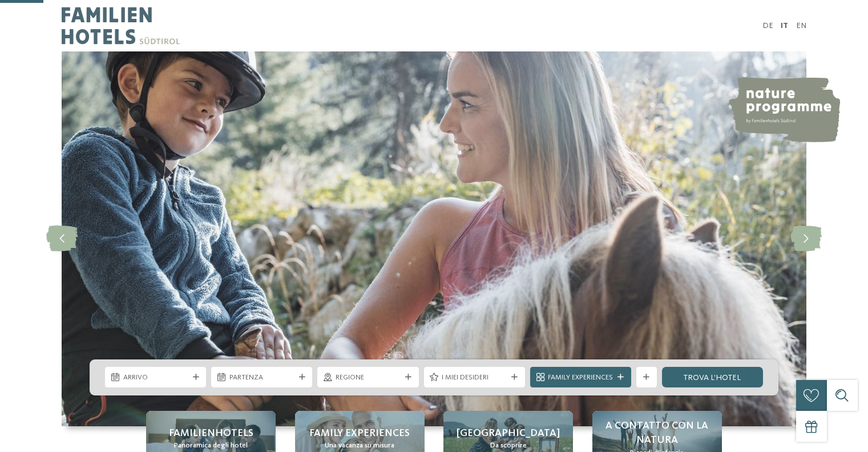  Describe the element at coordinates (474, 378) in the screenshot. I see `span: I miei desideri` at that location.